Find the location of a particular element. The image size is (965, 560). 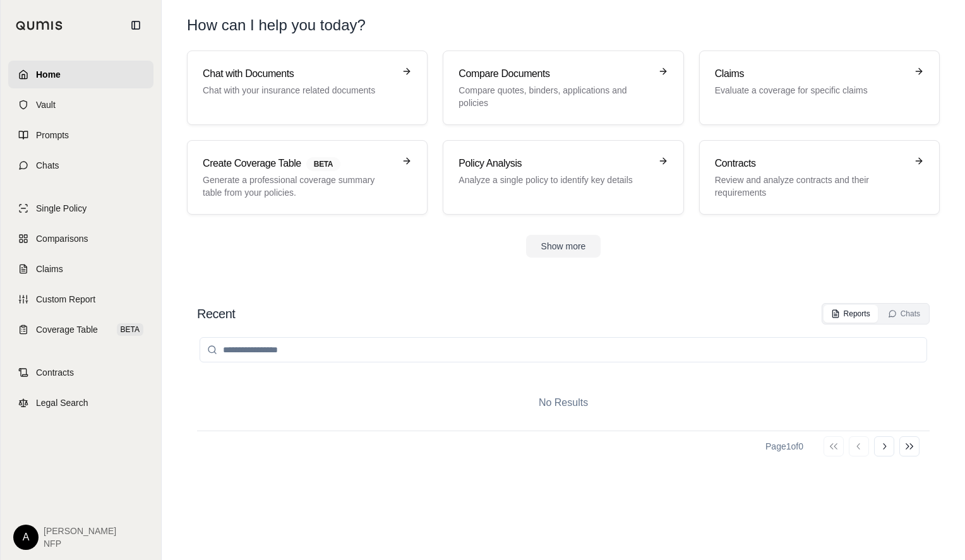

a: Coverage TableBETA is located at coordinates (81, 329).